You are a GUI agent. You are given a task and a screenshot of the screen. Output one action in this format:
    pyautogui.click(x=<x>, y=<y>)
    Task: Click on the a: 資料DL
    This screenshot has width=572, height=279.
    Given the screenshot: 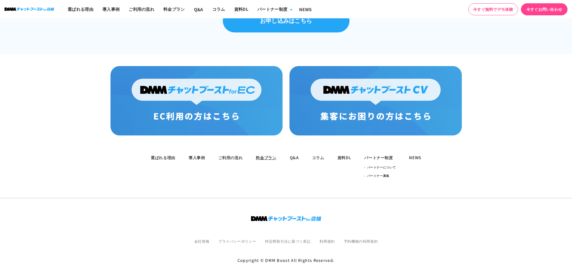 What is the action you would take?
    pyautogui.click(x=344, y=157)
    